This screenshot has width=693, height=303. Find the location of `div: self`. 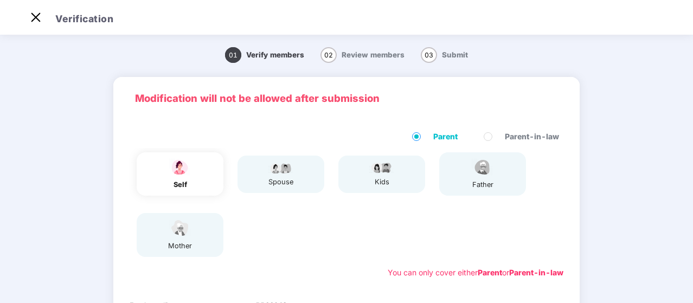

div: self is located at coordinates (180, 185).